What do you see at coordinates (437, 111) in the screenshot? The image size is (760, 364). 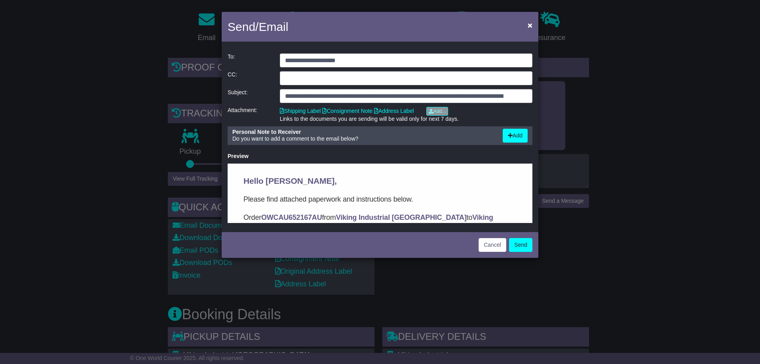 I see `a: Add...` at bounding box center [437, 111].